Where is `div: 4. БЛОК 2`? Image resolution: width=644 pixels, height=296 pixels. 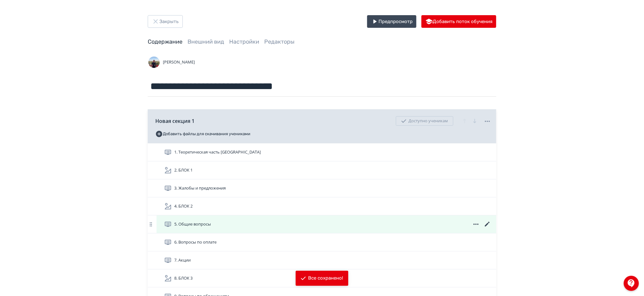
div: 4. БЛОК 2 is located at coordinates (322, 206).